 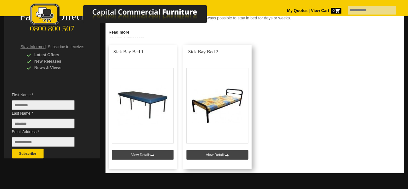 I want to click on span: First Name *, so click(x=48, y=95).